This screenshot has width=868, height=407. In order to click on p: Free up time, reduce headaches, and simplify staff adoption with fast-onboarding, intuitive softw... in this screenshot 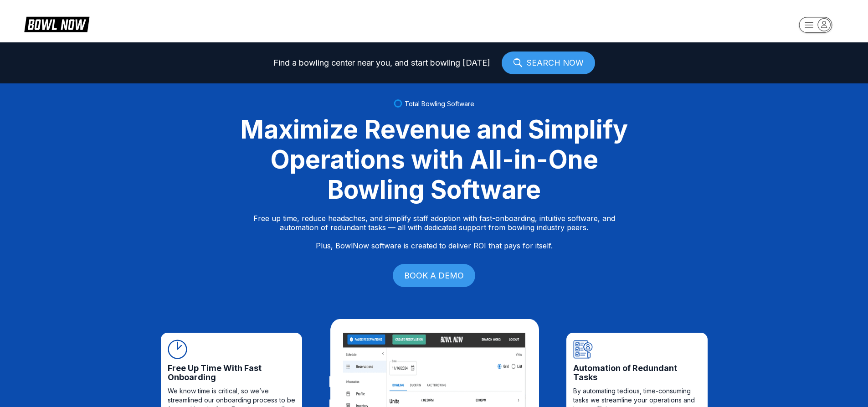, I will do `click(434, 232)`.